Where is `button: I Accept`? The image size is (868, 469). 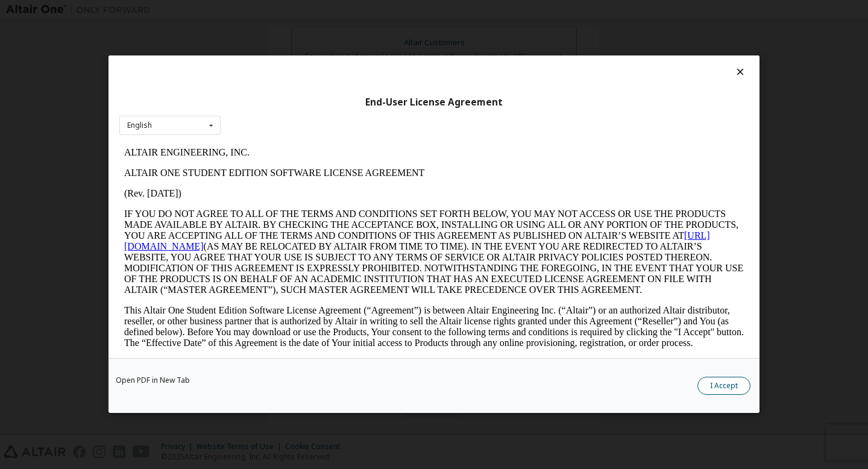 button: I Accept is located at coordinates (724, 386).